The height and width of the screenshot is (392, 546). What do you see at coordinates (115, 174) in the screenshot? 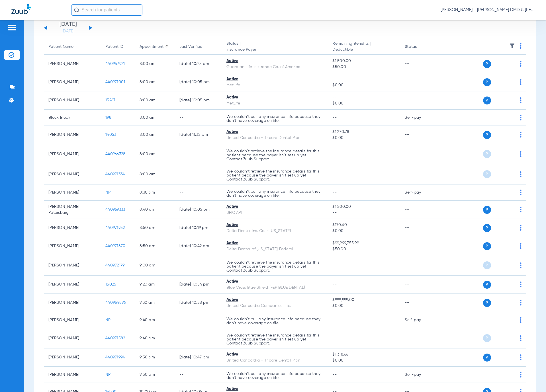
I see `span: 440971334` at bounding box center [115, 174].